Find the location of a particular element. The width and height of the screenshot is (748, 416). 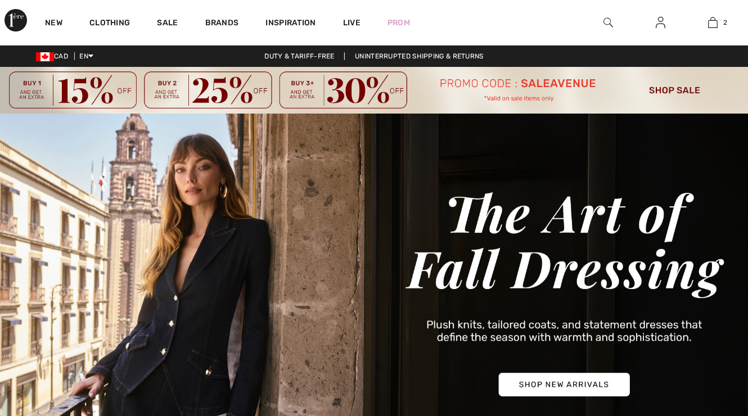

img: My Bag is located at coordinates (712, 22).